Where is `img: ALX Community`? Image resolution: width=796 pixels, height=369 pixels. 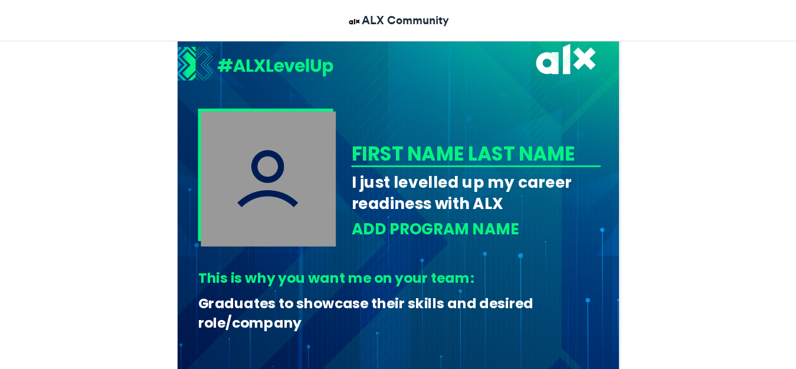
img: ALX Community is located at coordinates (354, 21).